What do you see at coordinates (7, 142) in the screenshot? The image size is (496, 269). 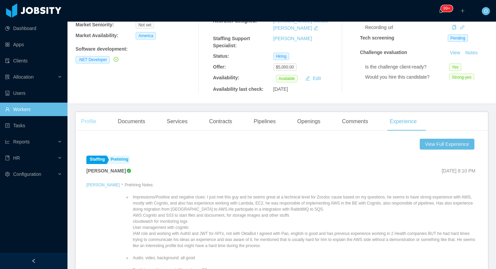 I see `i: icon: line-chart` at bounding box center [7, 142].